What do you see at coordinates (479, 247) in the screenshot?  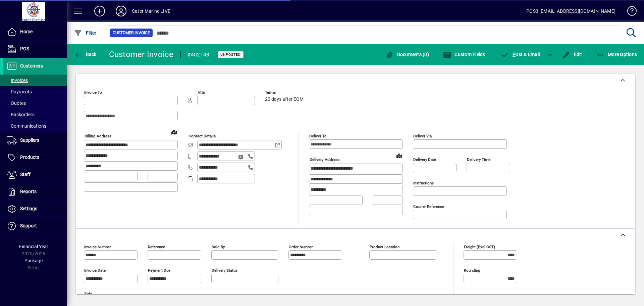 I see `mat-label: Freight (excl GST)` at bounding box center [479, 247].